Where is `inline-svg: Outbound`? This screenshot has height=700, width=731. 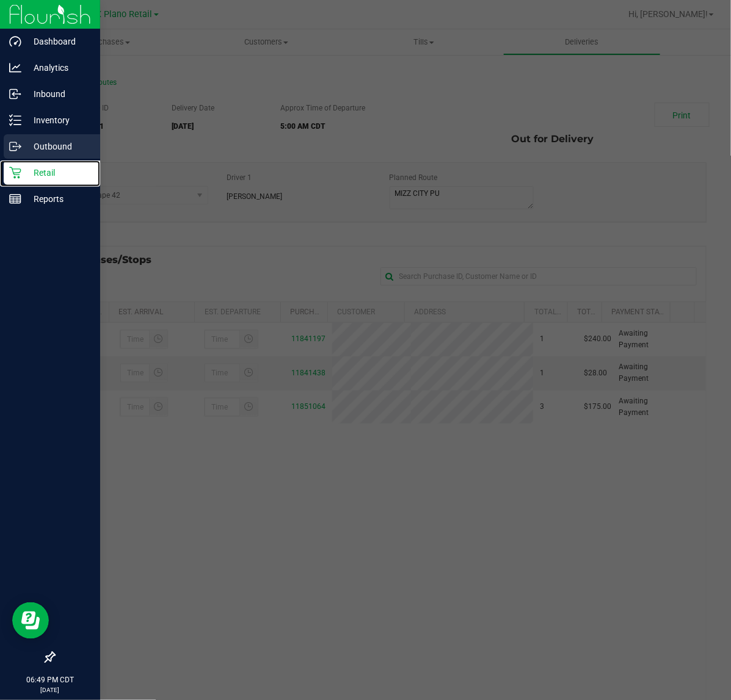 inline-svg: Outbound is located at coordinates (15, 147).